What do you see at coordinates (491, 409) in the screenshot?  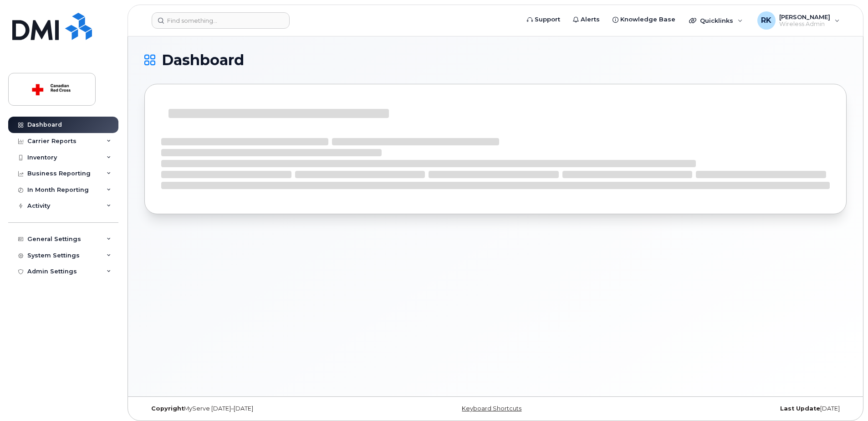 I see `a: Keyboard Shortcuts` at bounding box center [491, 409].